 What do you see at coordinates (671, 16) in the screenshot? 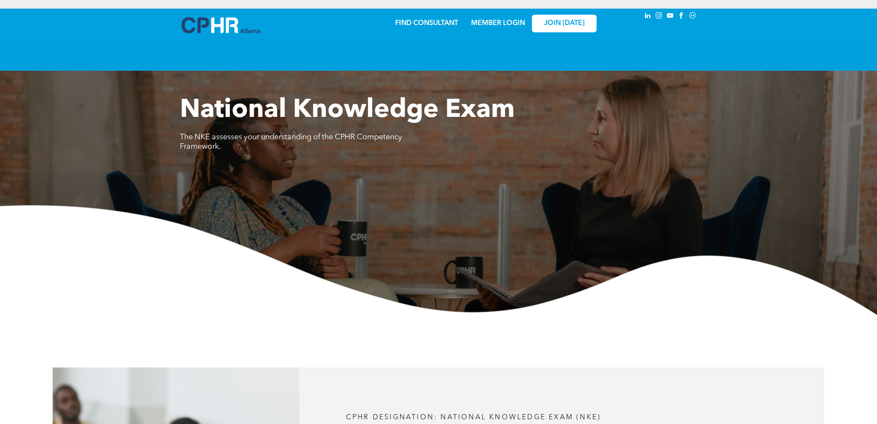
I see `a: youtube` at bounding box center [671, 16].